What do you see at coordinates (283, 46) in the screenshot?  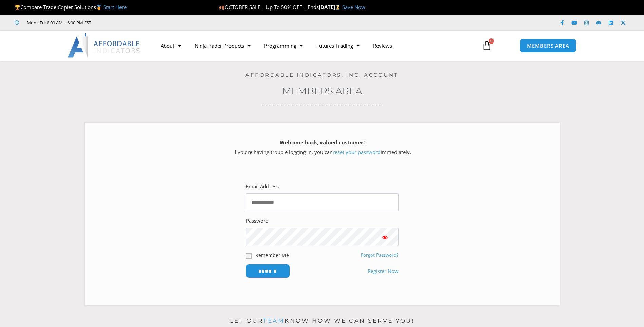 I see `a: Programming` at bounding box center [283, 46].